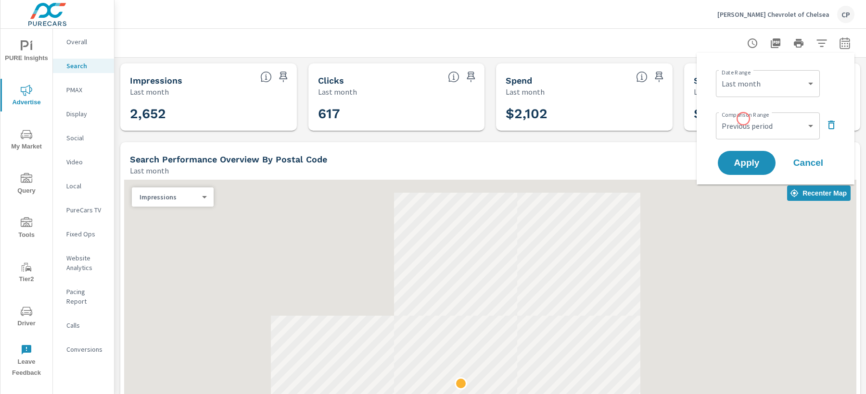 This screenshot has height=394, width=866. Describe the element at coordinates (26, 273) in the screenshot. I see `span: Tier2` at that location.